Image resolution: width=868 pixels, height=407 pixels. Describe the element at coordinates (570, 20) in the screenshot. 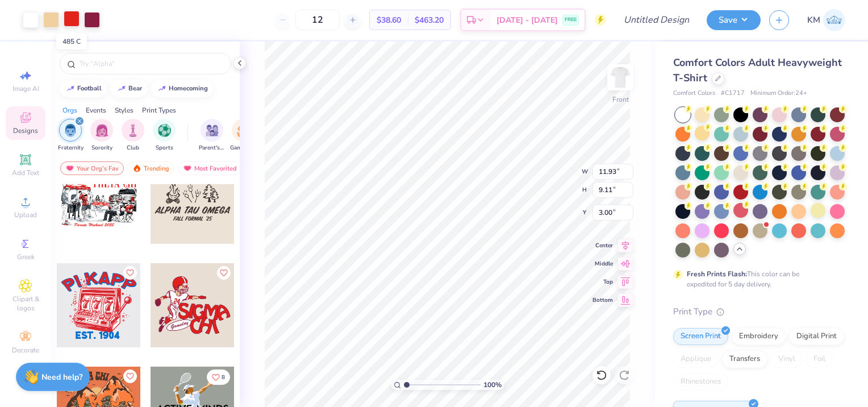

I see `span: FREE` at that location.